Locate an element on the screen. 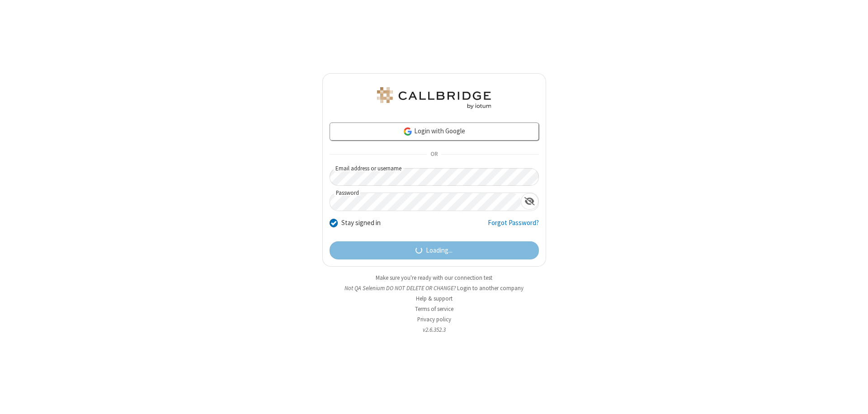 Image resolution: width=868 pixels, height=414 pixels. li: v2.6.352.3 is located at coordinates (434, 329).